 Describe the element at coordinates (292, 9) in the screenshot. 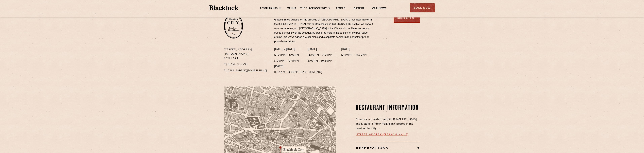

I see `a: Menus` at that location.